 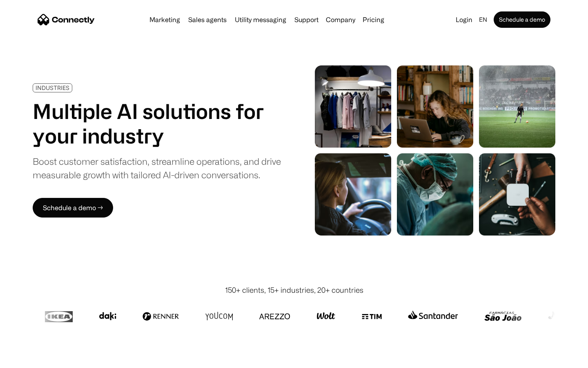 What do you see at coordinates (28, 359) in the screenshot?
I see `aside: Language selected: English` at bounding box center [28, 359].